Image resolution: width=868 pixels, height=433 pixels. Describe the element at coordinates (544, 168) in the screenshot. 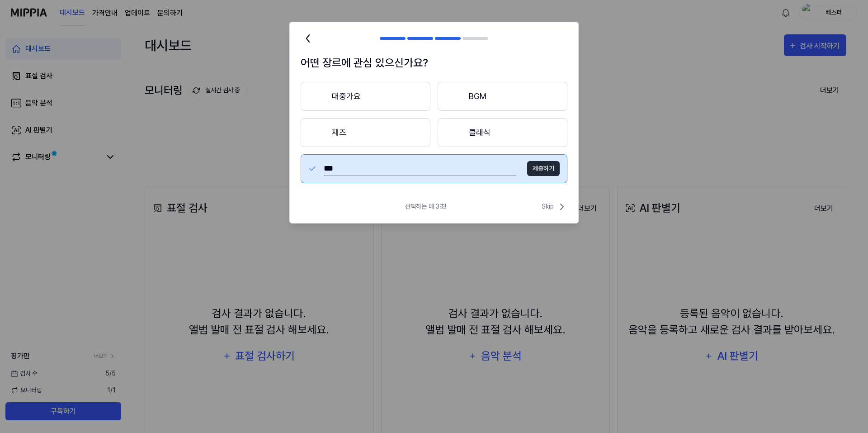

I see `button: 제출하기` at that location.